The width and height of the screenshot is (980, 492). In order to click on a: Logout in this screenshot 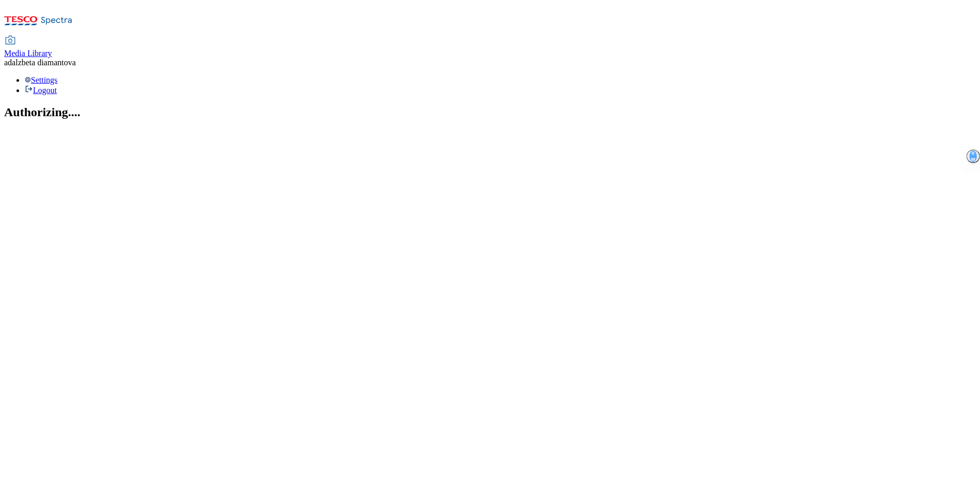, I will do `click(41, 90)`.